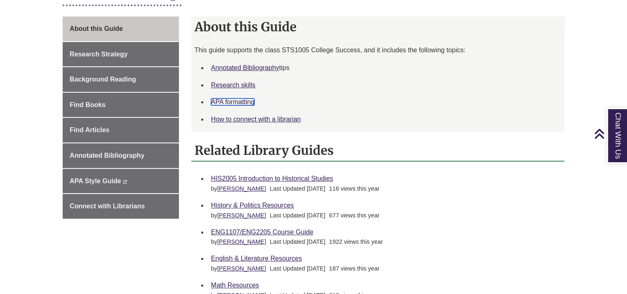  I want to click on span: Annotated Bibliography, so click(107, 155).